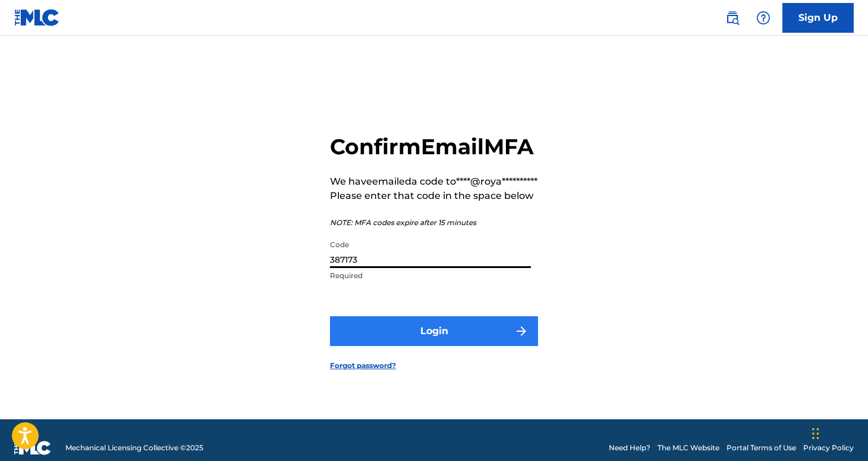 The height and width of the screenshot is (461, 868). What do you see at coordinates (688, 448) in the screenshot?
I see `a: The MLC Website` at bounding box center [688, 448].